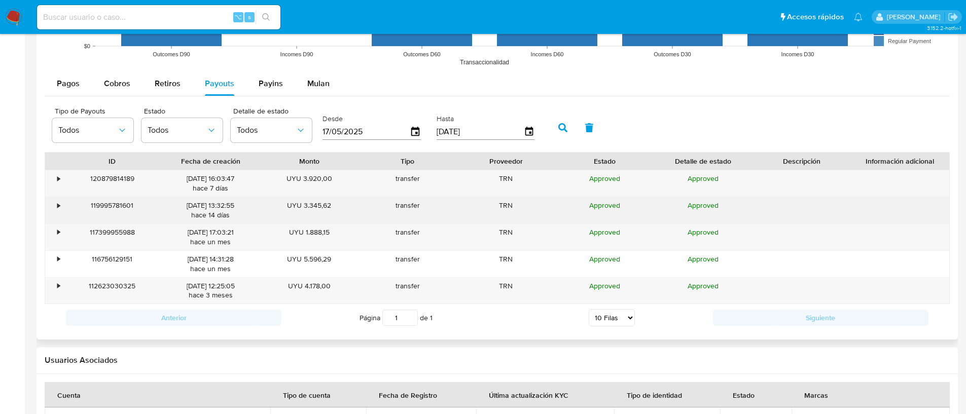 The image size is (966, 414). What do you see at coordinates (815, 17) in the screenshot?
I see `span: Accesos rápidos` at bounding box center [815, 17].